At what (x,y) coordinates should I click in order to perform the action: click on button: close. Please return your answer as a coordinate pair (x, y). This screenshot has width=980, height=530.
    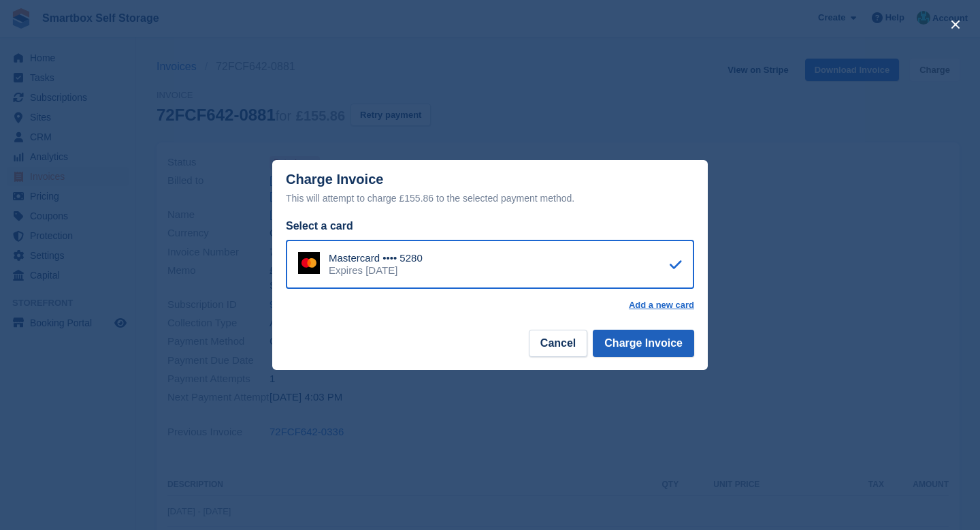
    Looking at the image, I should click on (956, 24).